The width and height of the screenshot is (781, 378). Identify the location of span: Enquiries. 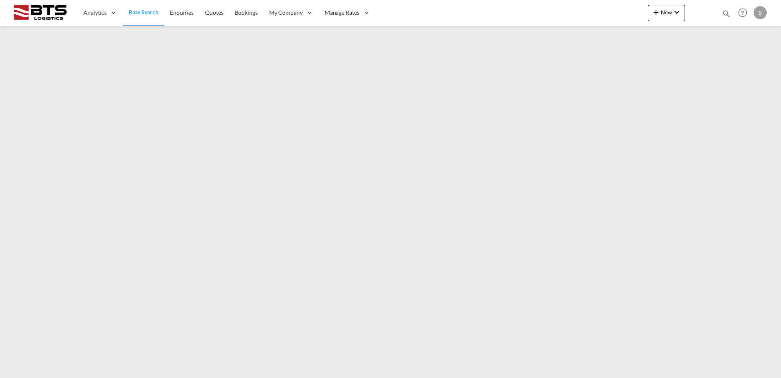
(182, 12).